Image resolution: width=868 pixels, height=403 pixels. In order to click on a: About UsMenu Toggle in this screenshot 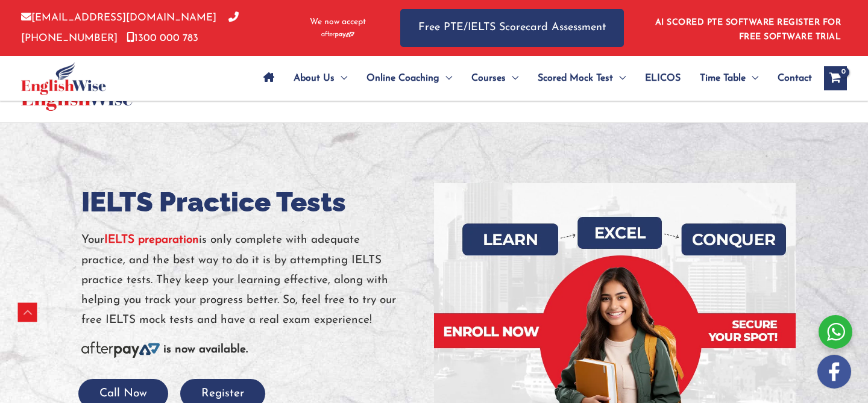, I will do `click(320, 78)`.